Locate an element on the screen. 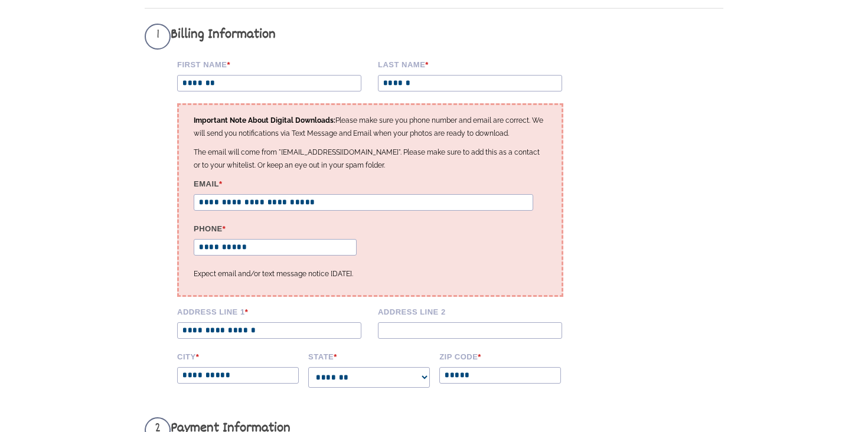 The width and height of the screenshot is (868, 432). label: First Name is located at coordinates (274, 64).